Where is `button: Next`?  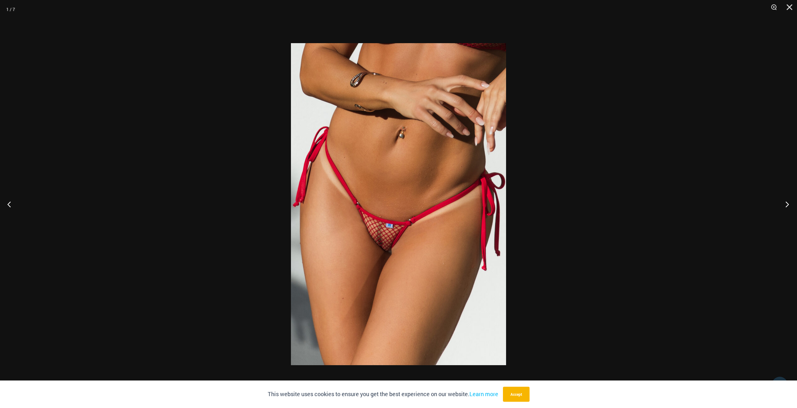 button: Next is located at coordinates (785, 204).